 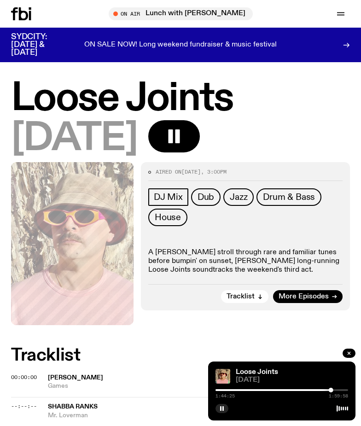 I want to click on span: DJ Mix, so click(x=168, y=197).